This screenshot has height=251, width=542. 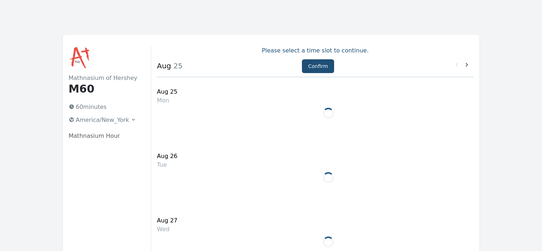 I want to click on div: Aug 27, so click(x=167, y=220).